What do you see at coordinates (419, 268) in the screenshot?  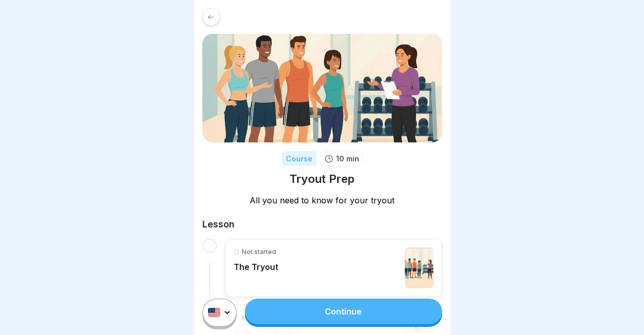 I see `img: tcjjkhmrq6b1dpdiibam5iah.png` at bounding box center [419, 268].